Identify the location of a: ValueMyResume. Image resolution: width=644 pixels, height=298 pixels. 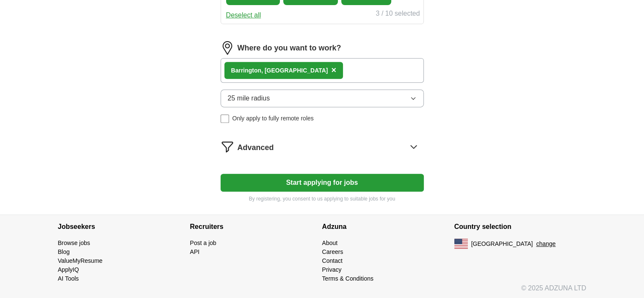
(80, 261).